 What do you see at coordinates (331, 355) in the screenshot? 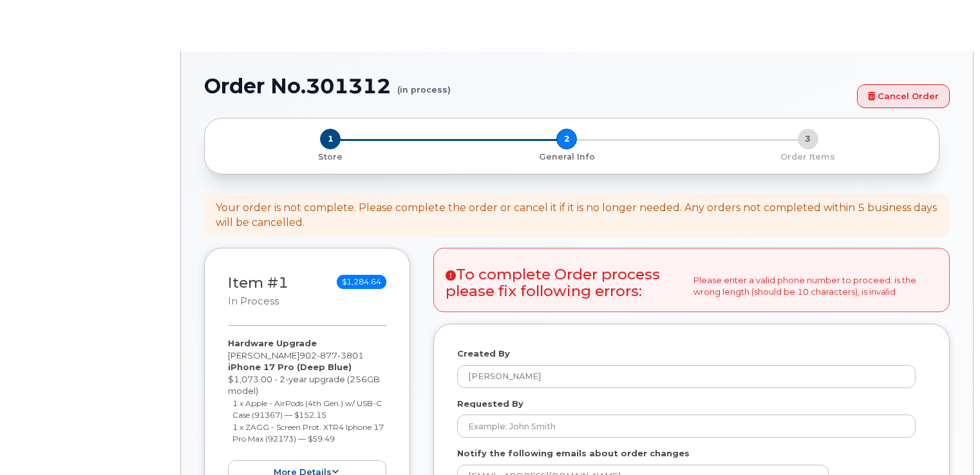
I see `span: 902` at bounding box center [331, 355].